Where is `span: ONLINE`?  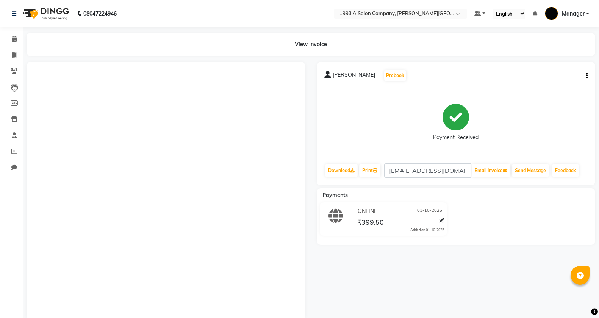
span: ONLINE is located at coordinates (367, 211).